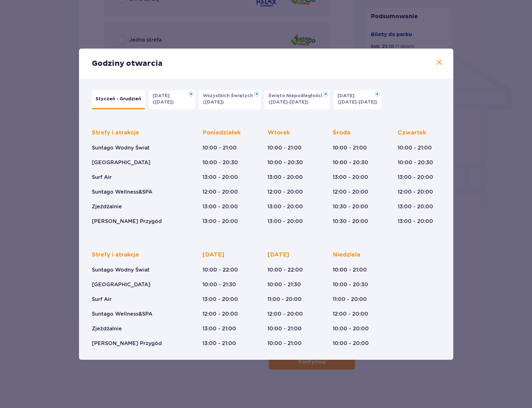 The image size is (532, 408). Describe the element at coordinates (347, 255) in the screenshot. I see `p: Niedziela` at that location.